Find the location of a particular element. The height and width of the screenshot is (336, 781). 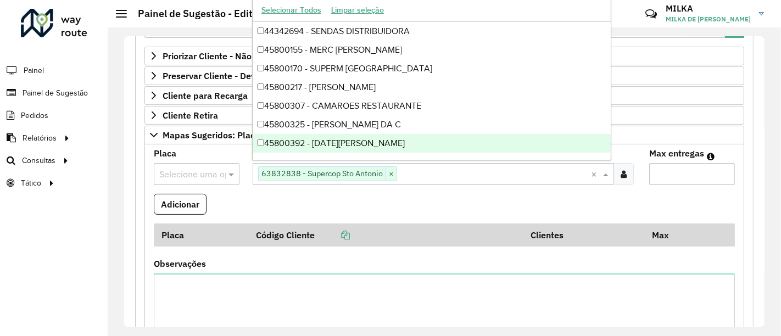

a: Priorizar Cliente - Não podem ficar no buffer is located at coordinates (444, 56).